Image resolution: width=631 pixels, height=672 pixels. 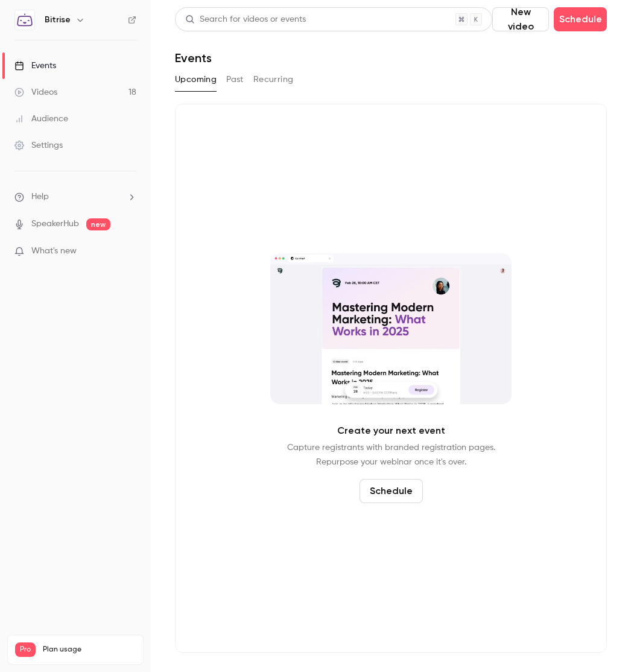 What do you see at coordinates (391, 431) in the screenshot?
I see `p: Create your next event` at bounding box center [391, 431].